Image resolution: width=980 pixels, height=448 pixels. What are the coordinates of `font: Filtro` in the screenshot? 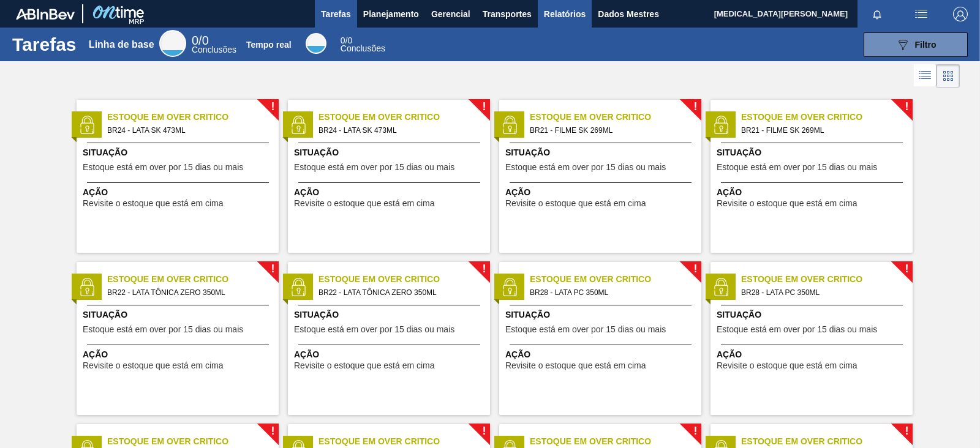 It's located at (926, 45).